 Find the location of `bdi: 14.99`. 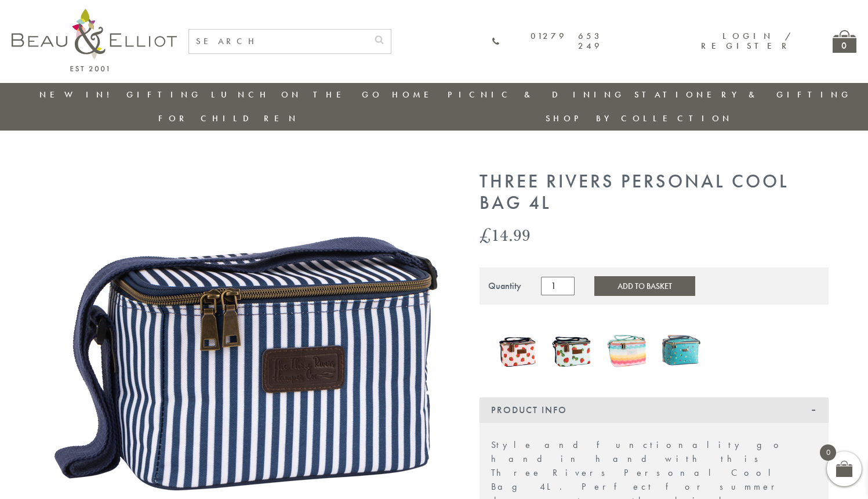

bdi: 14.99 is located at coordinates (505, 234).